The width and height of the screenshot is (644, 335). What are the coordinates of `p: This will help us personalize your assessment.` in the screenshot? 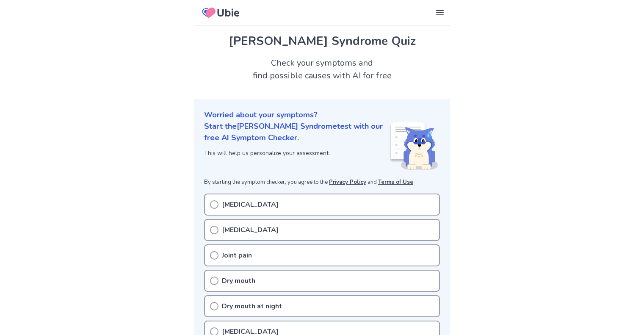 It's located at (296, 153).